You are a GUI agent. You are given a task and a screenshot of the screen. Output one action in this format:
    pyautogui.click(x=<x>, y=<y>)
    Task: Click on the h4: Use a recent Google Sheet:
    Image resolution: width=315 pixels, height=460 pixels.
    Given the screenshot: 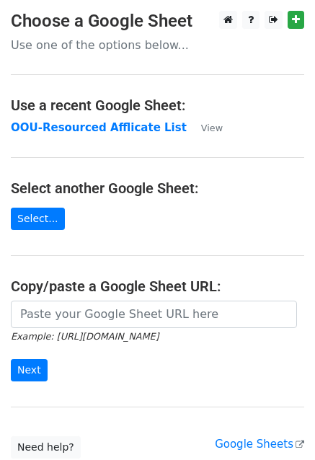 What is the action you would take?
    pyautogui.click(x=157, y=105)
    